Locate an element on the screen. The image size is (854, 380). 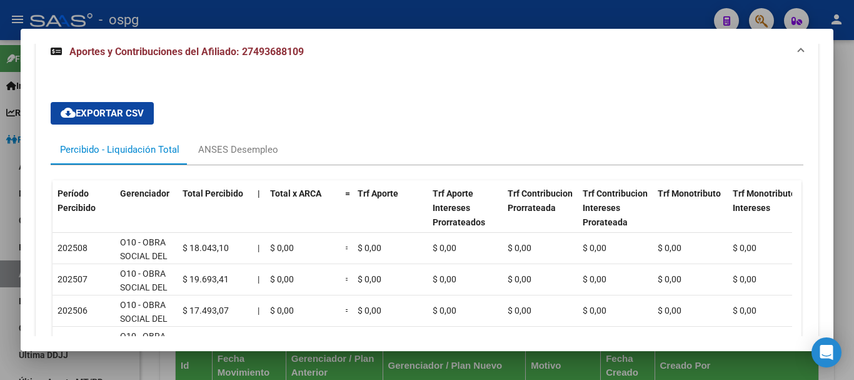
span: Trf Aporte is located at coordinates (378, 193).